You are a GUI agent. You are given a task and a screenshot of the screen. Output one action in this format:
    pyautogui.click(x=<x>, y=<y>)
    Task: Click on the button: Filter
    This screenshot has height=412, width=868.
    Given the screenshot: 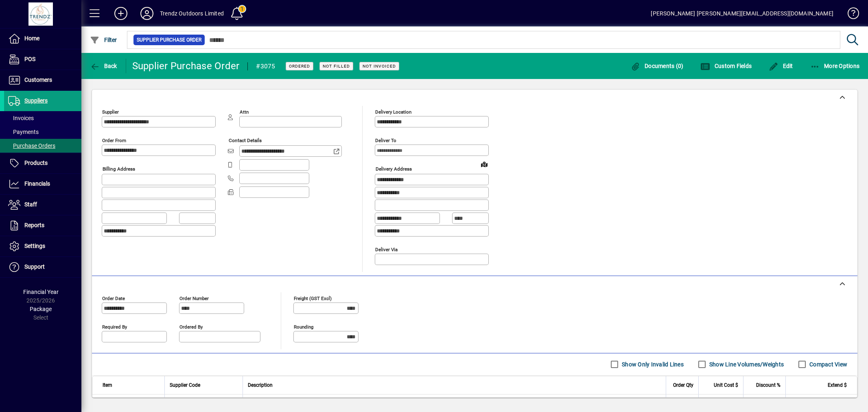 What is the action you would take?
    pyautogui.click(x=103, y=40)
    